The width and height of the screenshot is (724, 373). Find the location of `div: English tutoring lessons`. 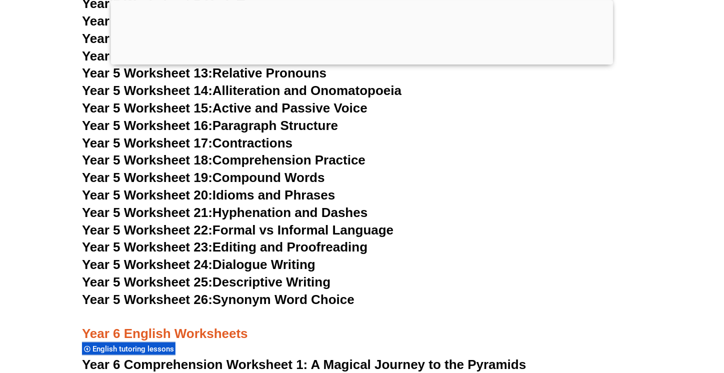

div: English tutoring lessons is located at coordinates (129, 349).